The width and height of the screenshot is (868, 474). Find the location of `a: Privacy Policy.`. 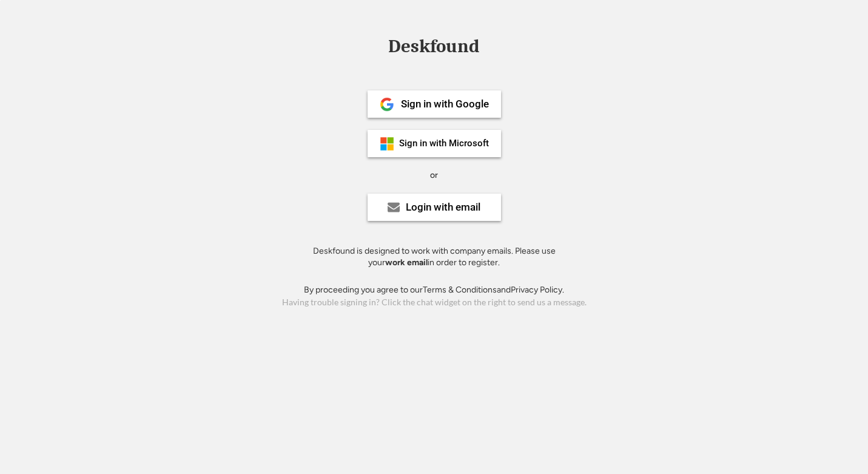

a: Privacy Policy. is located at coordinates (537, 289).